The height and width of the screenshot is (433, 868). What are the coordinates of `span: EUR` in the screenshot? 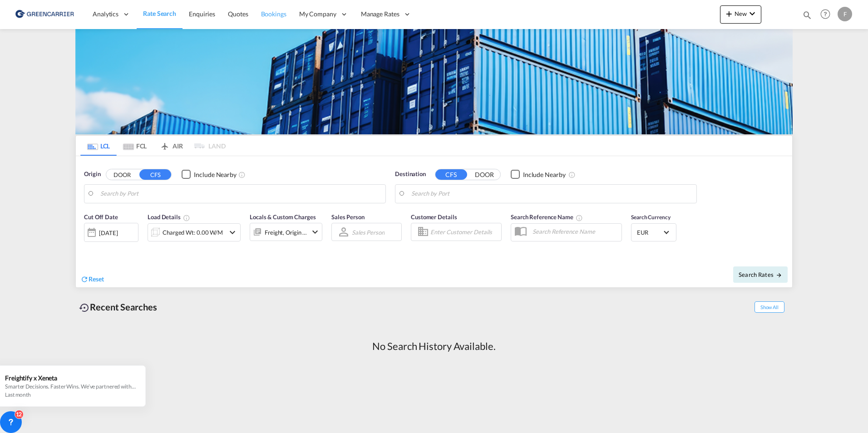 It's located at (650, 232).